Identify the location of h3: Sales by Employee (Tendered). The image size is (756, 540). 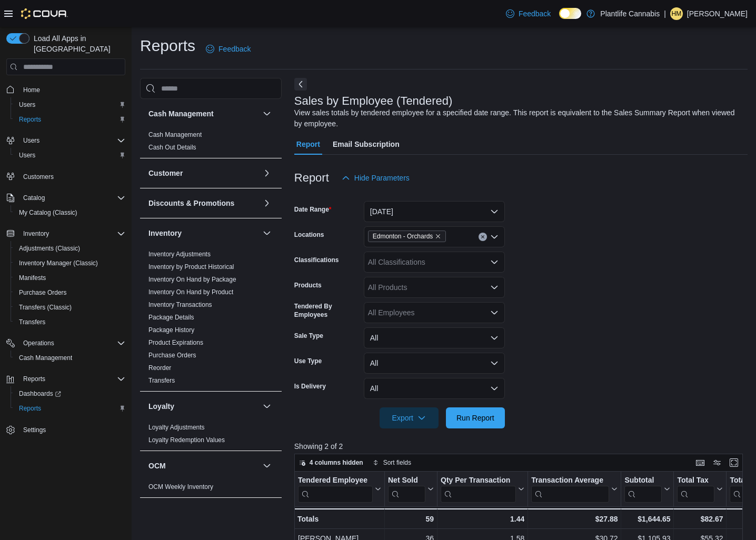
(374, 102).